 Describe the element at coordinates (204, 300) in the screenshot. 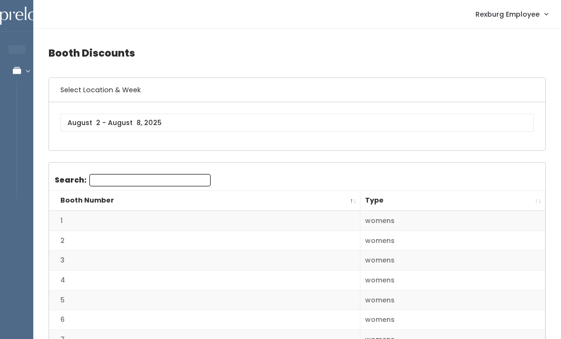

I see `td: 5` at that location.